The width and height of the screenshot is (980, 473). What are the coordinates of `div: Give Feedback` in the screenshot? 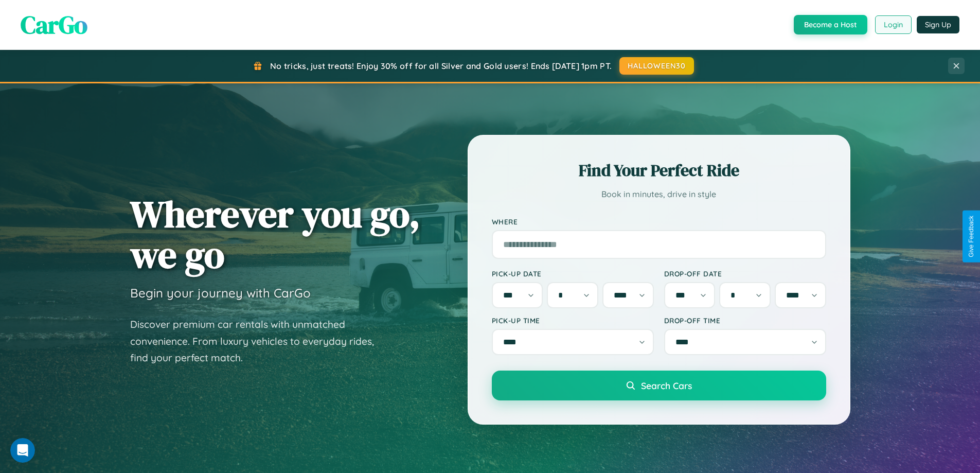 It's located at (971, 236).